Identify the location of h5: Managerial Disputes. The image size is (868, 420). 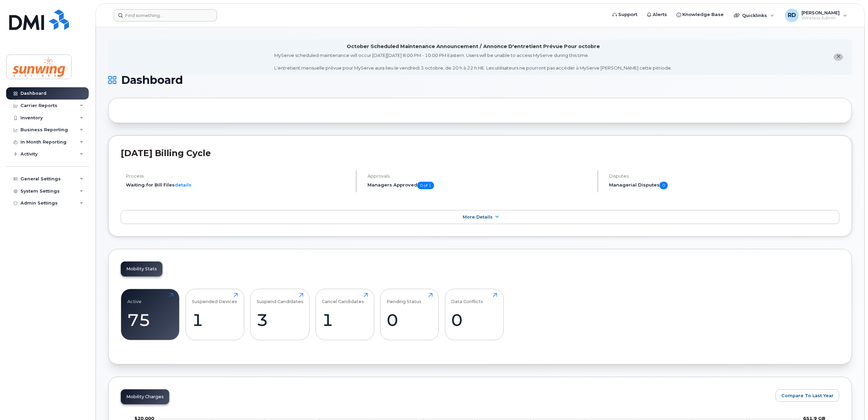
(724, 185).